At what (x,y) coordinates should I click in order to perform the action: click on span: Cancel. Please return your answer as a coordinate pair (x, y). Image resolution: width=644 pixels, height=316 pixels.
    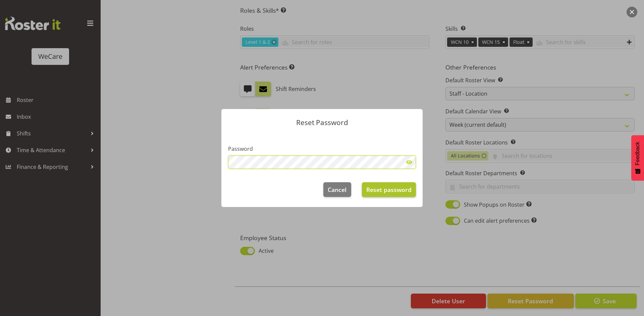
    Looking at the image, I should click on (337, 190).